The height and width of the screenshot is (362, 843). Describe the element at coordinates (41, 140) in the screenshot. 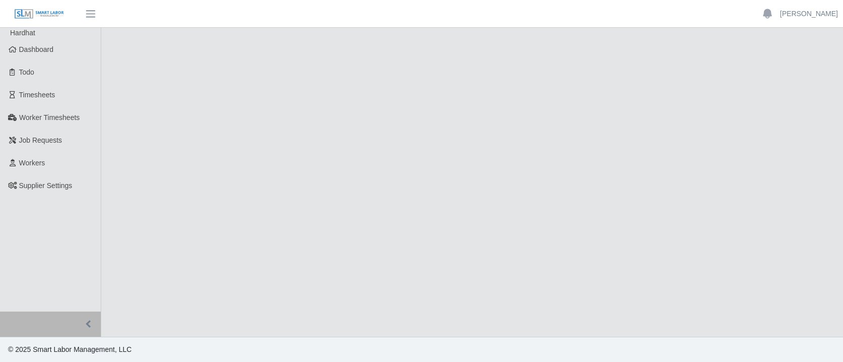

I see `span: Job Requests` at that location.